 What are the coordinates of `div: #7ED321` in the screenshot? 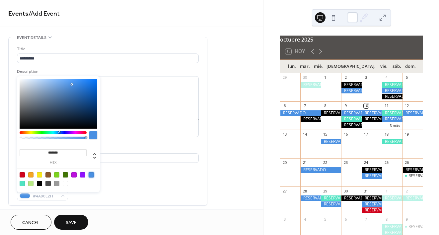 It's located at (57, 174).